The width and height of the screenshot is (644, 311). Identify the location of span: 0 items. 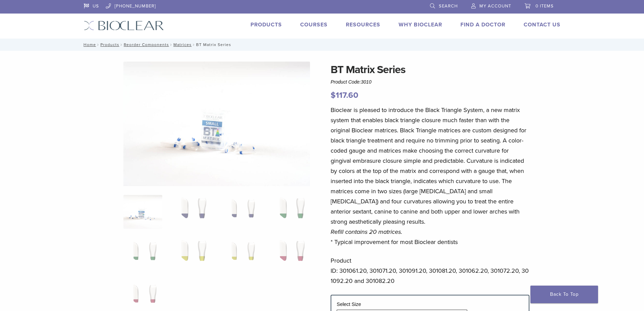
(545, 6).